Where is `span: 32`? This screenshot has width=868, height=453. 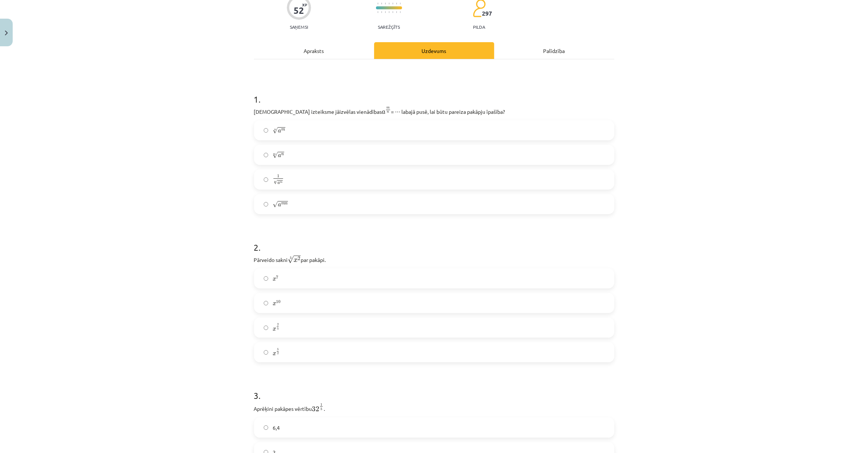
span: 32 is located at coordinates (316, 408).